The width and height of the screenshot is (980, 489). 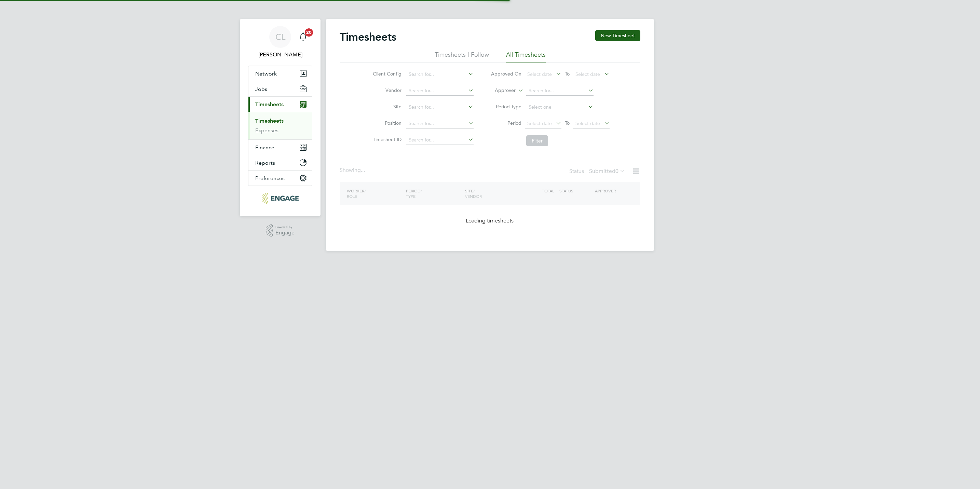 What do you see at coordinates (265, 162) in the screenshot?
I see `span: Reports` at bounding box center [265, 162].